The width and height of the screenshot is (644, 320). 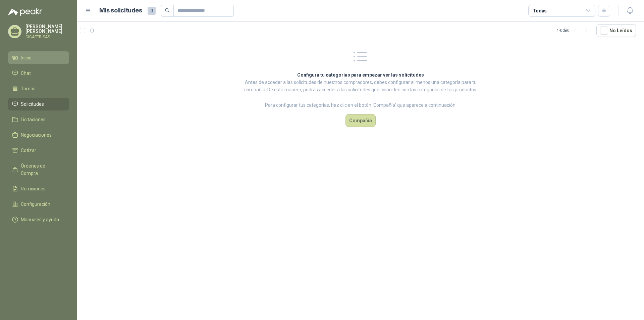 What do you see at coordinates (29, 150) in the screenshot?
I see `span: Cotizar` at bounding box center [29, 150].